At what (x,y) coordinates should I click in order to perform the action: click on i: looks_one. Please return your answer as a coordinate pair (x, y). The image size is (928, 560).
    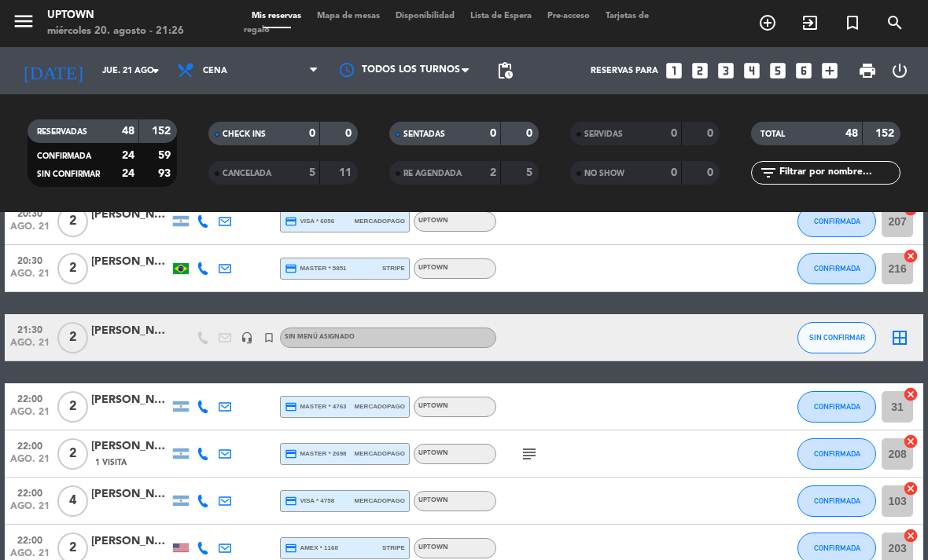
    Looking at the image, I should click on (674, 71).